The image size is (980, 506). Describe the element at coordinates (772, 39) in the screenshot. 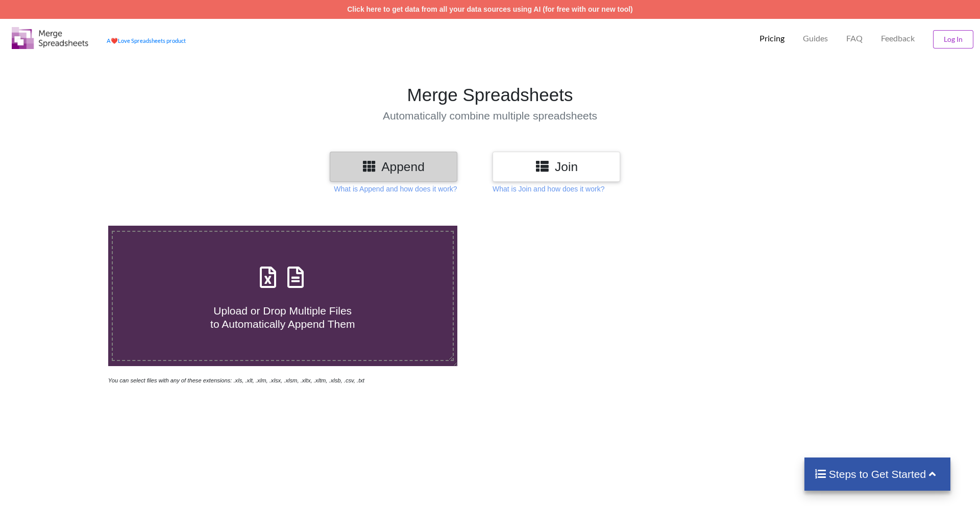

I see `p: Pricing` at that location.